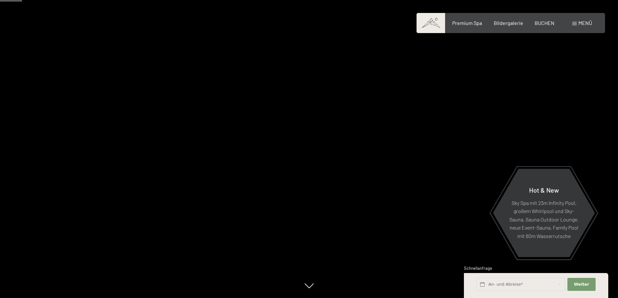  Describe the element at coordinates (478, 268) in the screenshot. I see `span: Schnellanfrage` at that location.